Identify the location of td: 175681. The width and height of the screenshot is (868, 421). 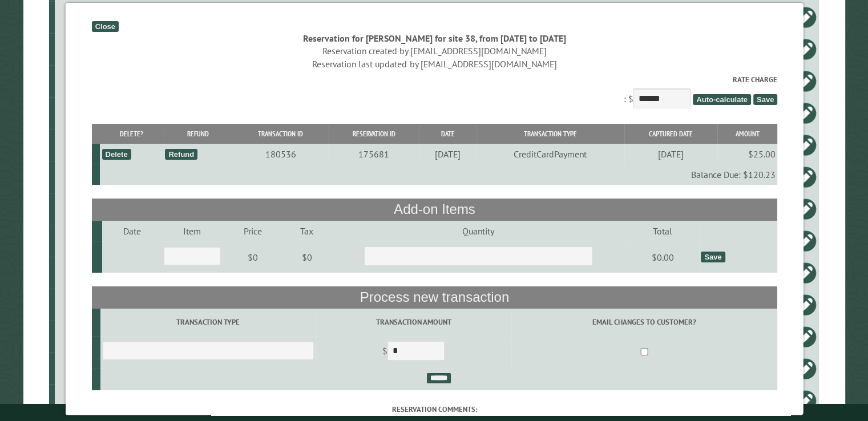
(374, 154).